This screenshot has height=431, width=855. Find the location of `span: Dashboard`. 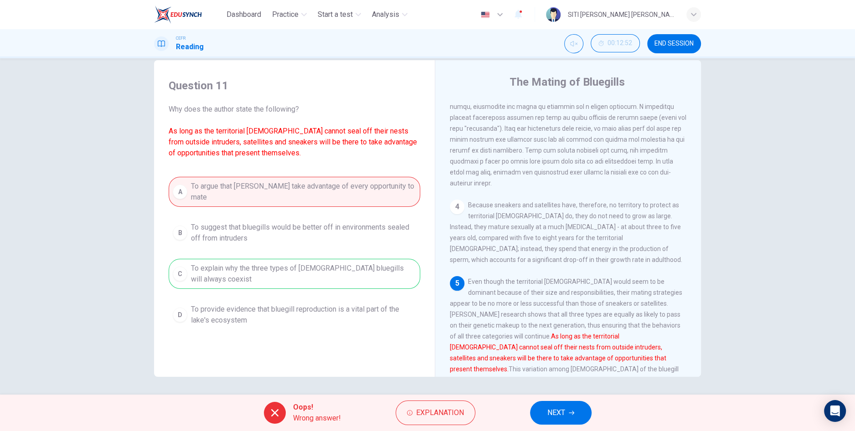

span: Dashboard is located at coordinates (244, 15).